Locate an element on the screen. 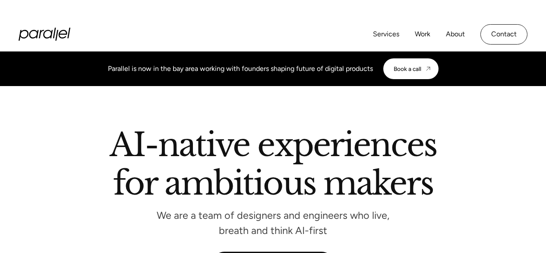 Image resolution: width=546 pixels, height=253 pixels. a: Services is located at coordinates (386, 34).